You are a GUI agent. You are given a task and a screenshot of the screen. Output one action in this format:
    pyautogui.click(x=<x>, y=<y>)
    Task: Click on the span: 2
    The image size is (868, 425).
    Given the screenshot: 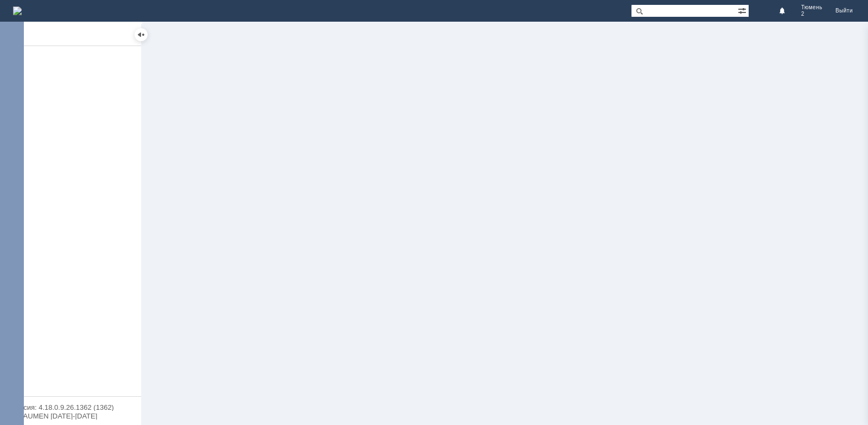 What is the action you would take?
    pyautogui.click(x=811, y=14)
    